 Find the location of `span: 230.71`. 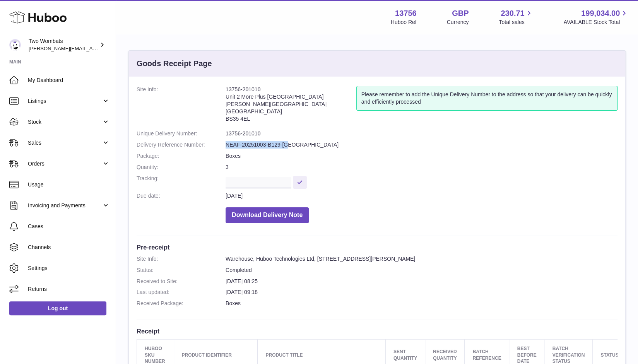

span: 230.71 is located at coordinates (512, 13).